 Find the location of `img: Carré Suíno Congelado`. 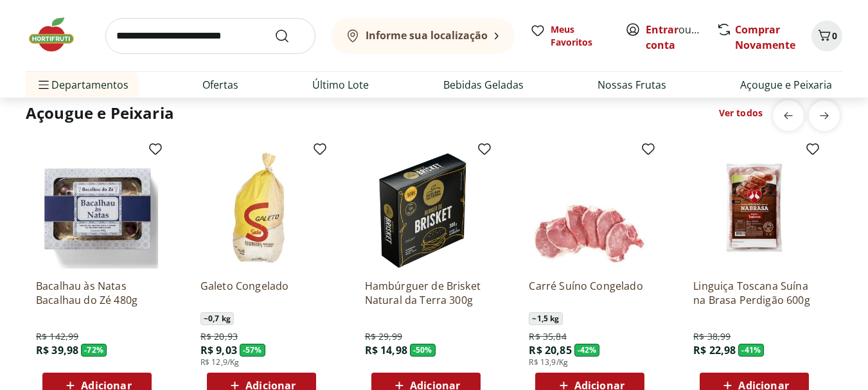

img: Carré Suíno Congelado is located at coordinates (590, 207).